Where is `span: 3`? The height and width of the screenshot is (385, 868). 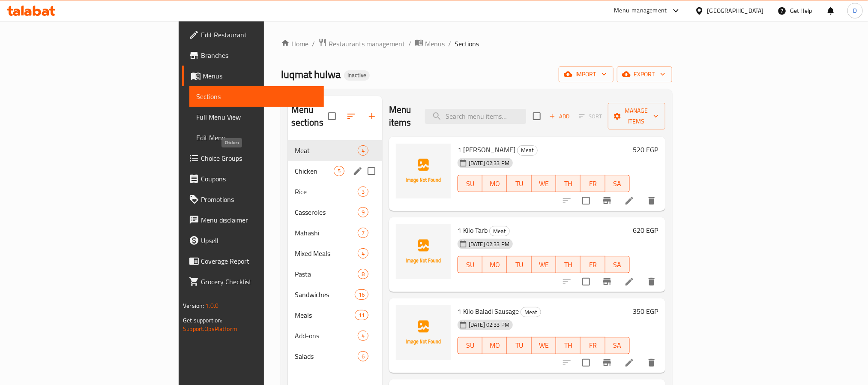 span: 3 is located at coordinates (363, 192).